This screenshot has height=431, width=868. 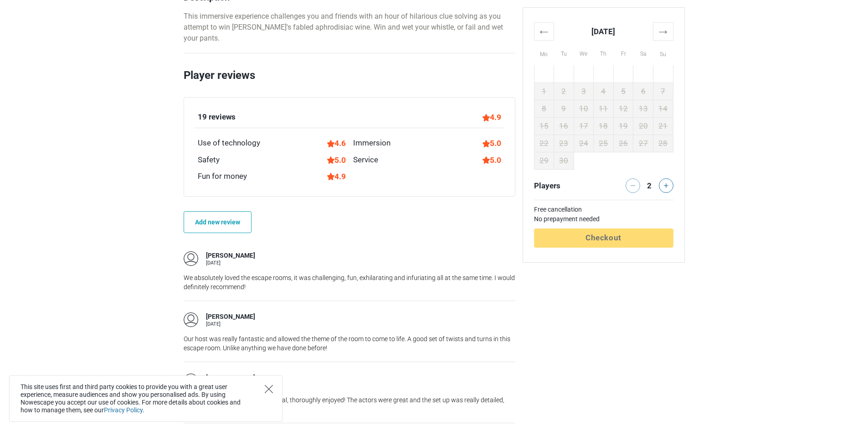 What do you see at coordinates (604, 144) in the screenshot?
I see `td: 25` at bounding box center [604, 144].